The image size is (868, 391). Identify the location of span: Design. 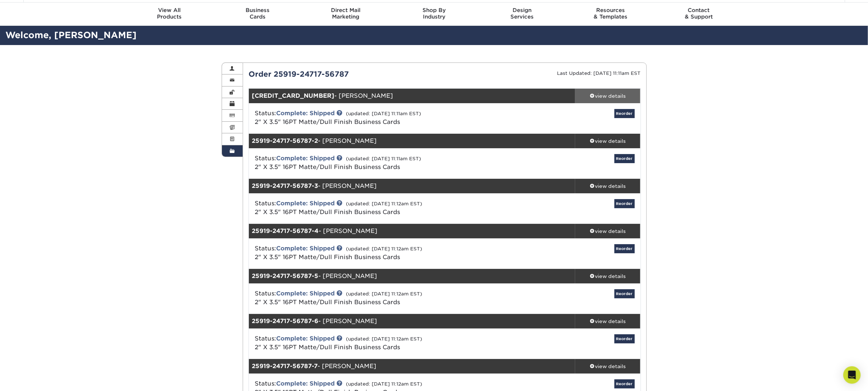
(522, 10).